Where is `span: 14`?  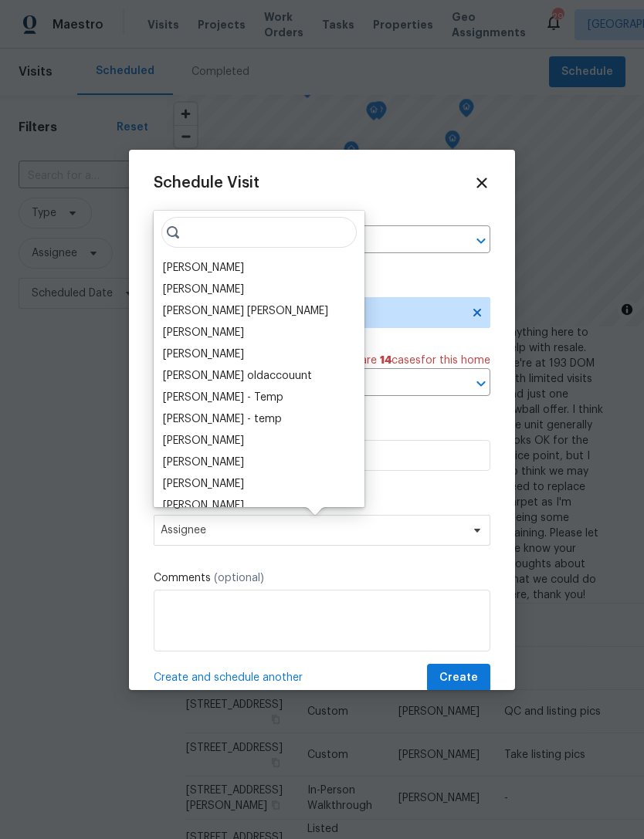 span: 14 is located at coordinates (385, 360).